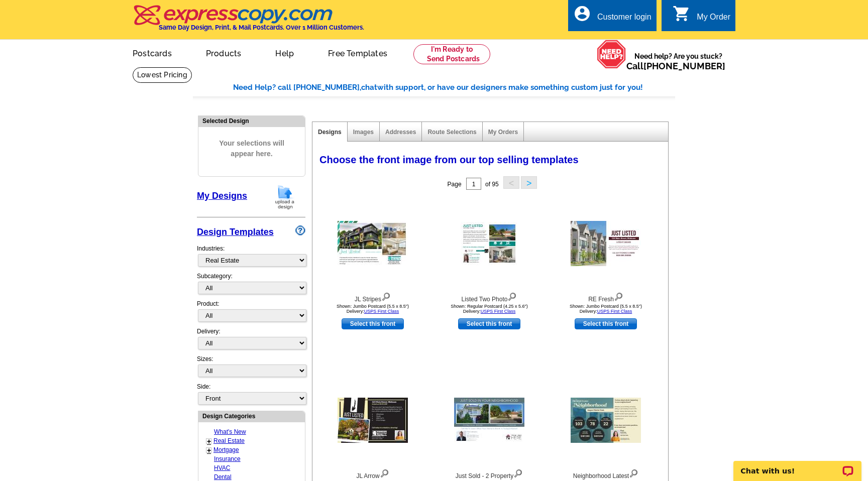 This screenshot has width=868, height=481. What do you see at coordinates (251, 285) in the screenshot?
I see `div: Subcategory:` at bounding box center [251, 285].